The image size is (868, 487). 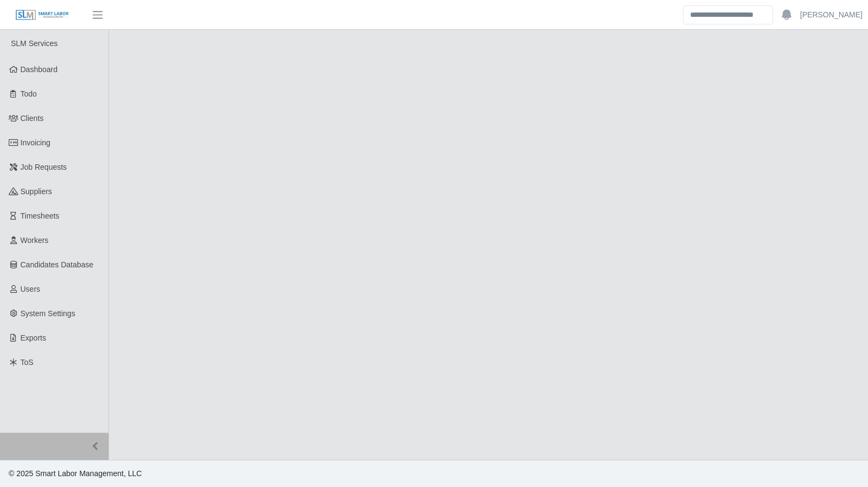 What do you see at coordinates (75, 474) in the screenshot?
I see `span: © 2025 Smart Labor Management, LLC` at bounding box center [75, 474].